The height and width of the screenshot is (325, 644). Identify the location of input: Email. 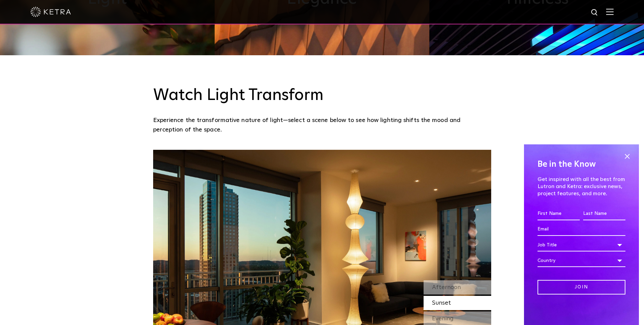
(582, 229).